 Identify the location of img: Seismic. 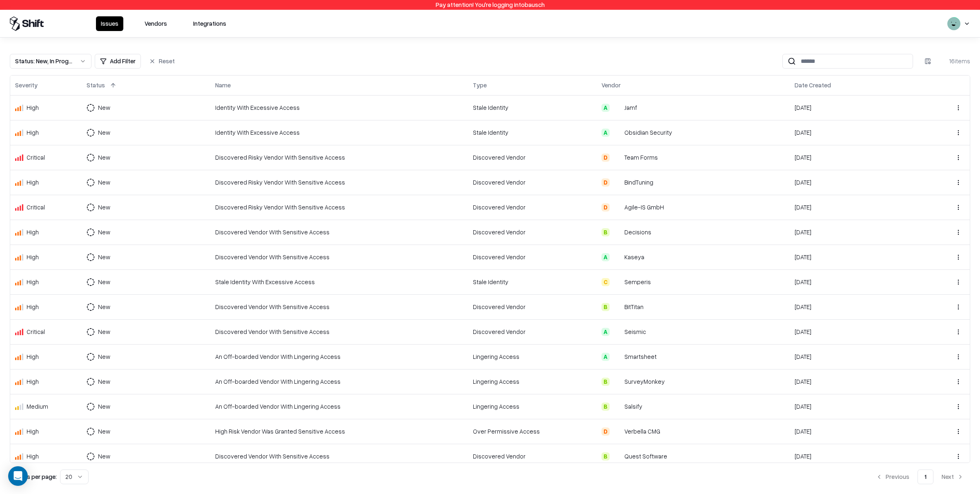
(617, 331).